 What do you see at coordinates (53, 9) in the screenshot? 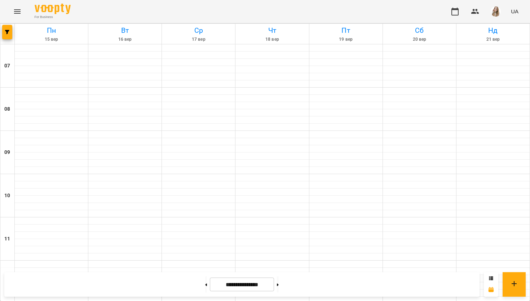
I see `img: Voopty Logo` at bounding box center [53, 9].